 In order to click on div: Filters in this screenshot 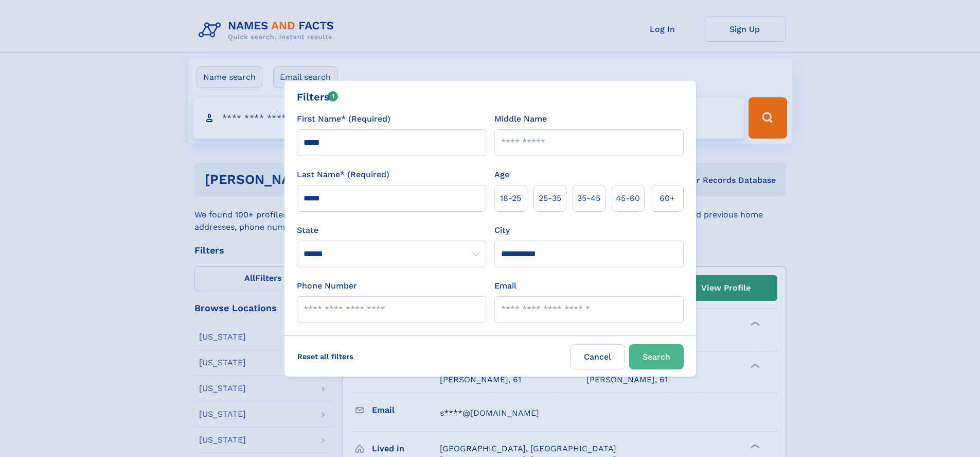, I will do `click(317, 97)`.